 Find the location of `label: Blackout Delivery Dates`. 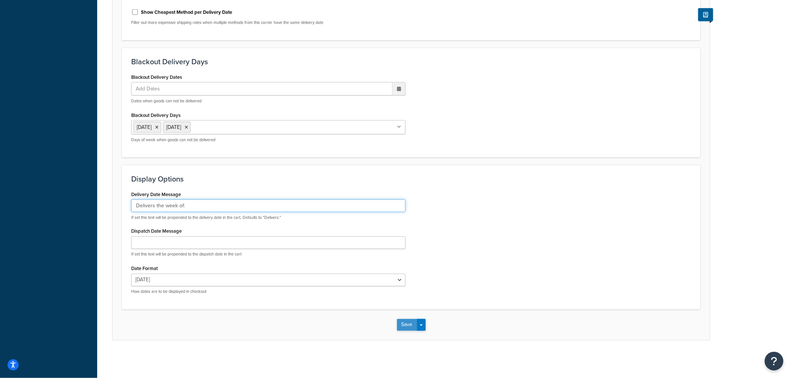

label: Blackout Delivery Dates is located at coordinates (157, 77).